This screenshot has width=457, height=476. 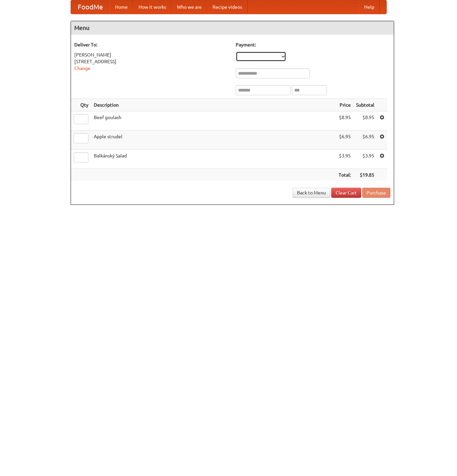 I want to click on a: Change, so click(x=83, y=68).